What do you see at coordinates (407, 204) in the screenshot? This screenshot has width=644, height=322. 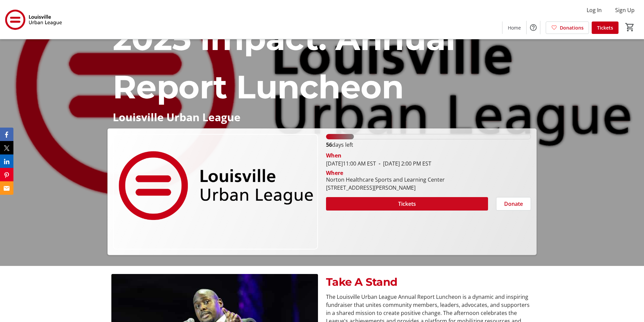 I see `button: Tickets` at bounding box center [407, 204].